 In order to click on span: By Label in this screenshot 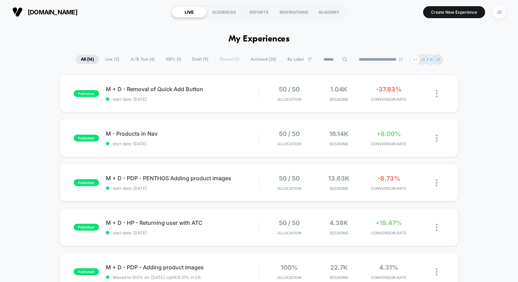, I will do `click(296, 59)`.